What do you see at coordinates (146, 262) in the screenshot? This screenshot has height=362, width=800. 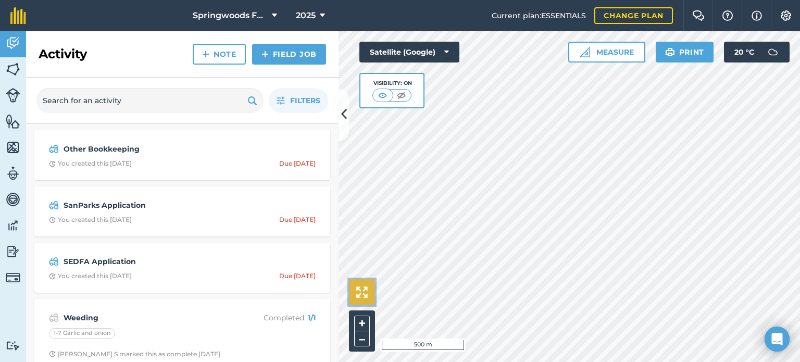 I see `strong: SEDFA Application` at bounding box center [146, 262].